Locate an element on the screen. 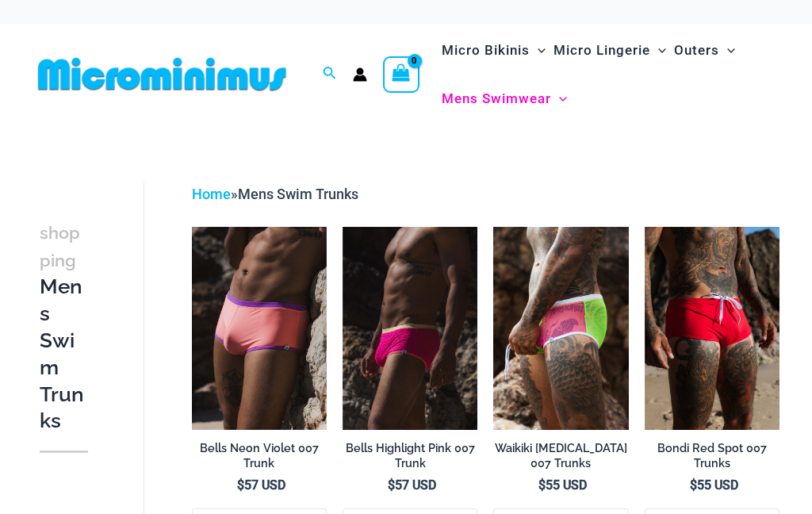 The height and width of the screenshot is (514, 812). a: Search icon link is located at coordinates (330, 74).